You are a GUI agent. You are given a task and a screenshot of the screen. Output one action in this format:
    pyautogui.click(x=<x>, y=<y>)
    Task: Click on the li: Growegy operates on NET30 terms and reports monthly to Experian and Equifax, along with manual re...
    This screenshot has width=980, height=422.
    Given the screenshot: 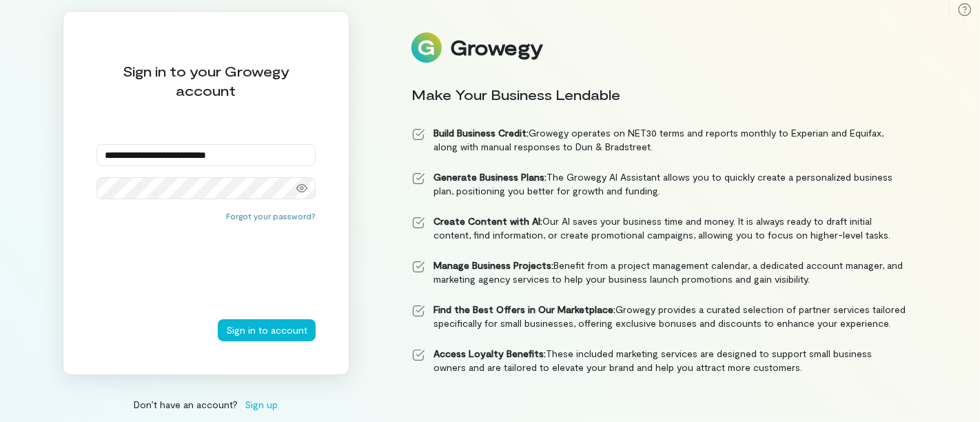 What is the action you would take?
    pyautogui.click(x=659, y=140)
    